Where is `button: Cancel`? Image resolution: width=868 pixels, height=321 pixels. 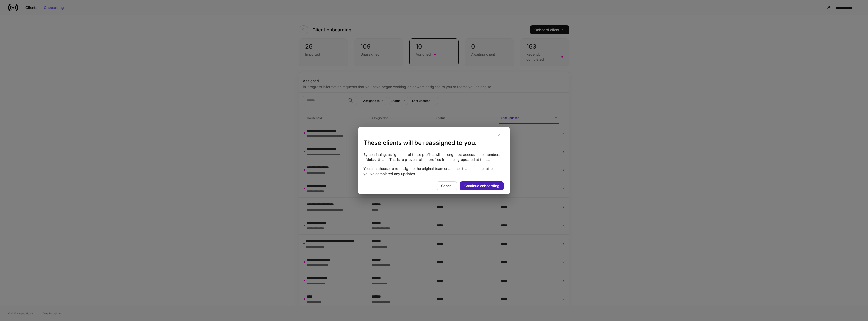
button: Cancel is located at coordinates (447, 186).